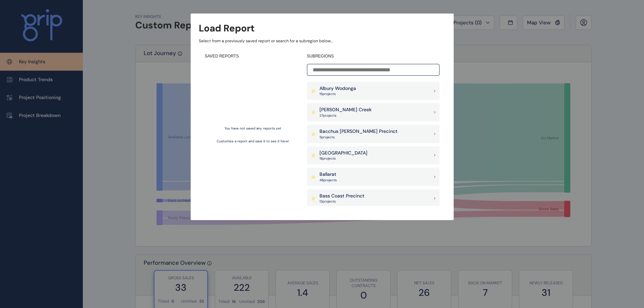 This screenshot has height=308, width=644. What do you see at coordinates (358, 137) in the screenshot?
I see `p: 5 project s` at bounding box center [358, 137].